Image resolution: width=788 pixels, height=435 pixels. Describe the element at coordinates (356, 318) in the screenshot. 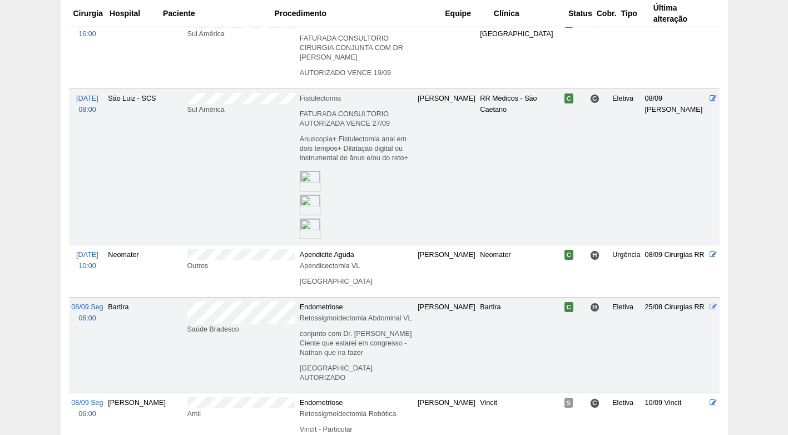

I see `div: Retossigmoidectomia Abdominal VL` at that location.